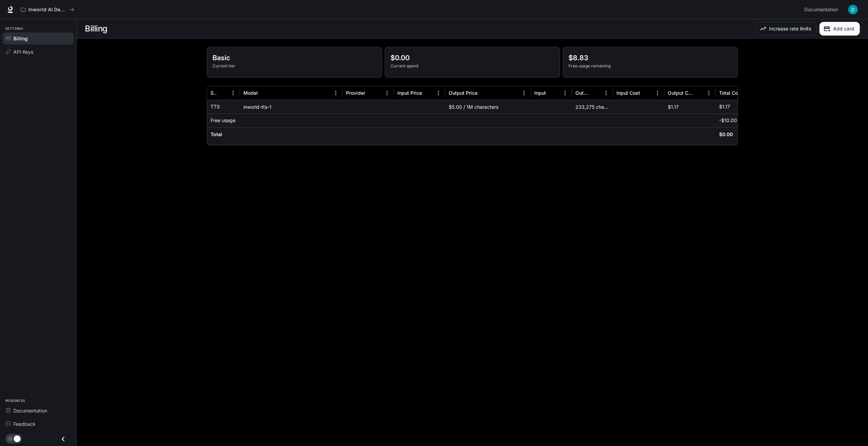 This screenshot has height=446, width=868. What do you see at coordinates (47, 9) in the screenshot?
I see `button: All workspaces` at bounding box center [47, 9].